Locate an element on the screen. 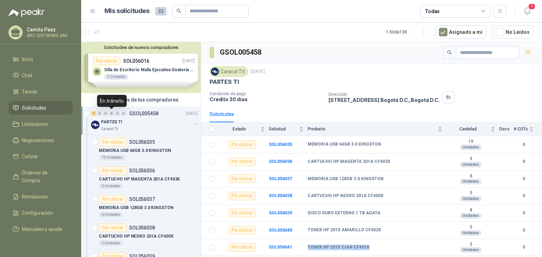 This screenshot has width=542, height=257. b: 19 is located at coordinates (471, 142).